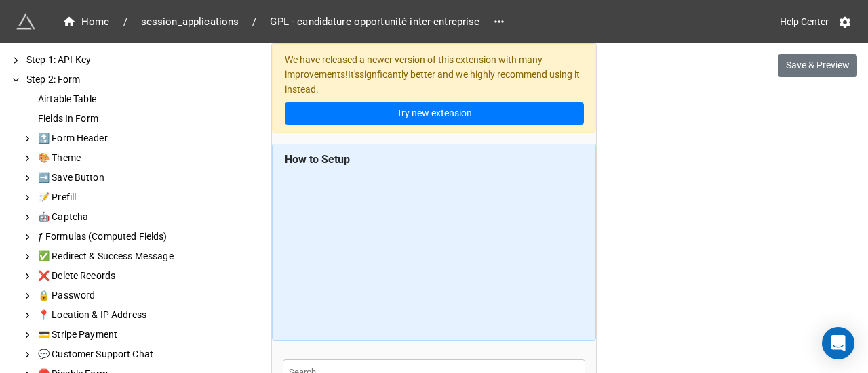 The image size is (868, 373). What do you see at coordinates (126, 178) in the screenshot?
I see `div: ➡️ Save Button` at bounding box center [126, 178].